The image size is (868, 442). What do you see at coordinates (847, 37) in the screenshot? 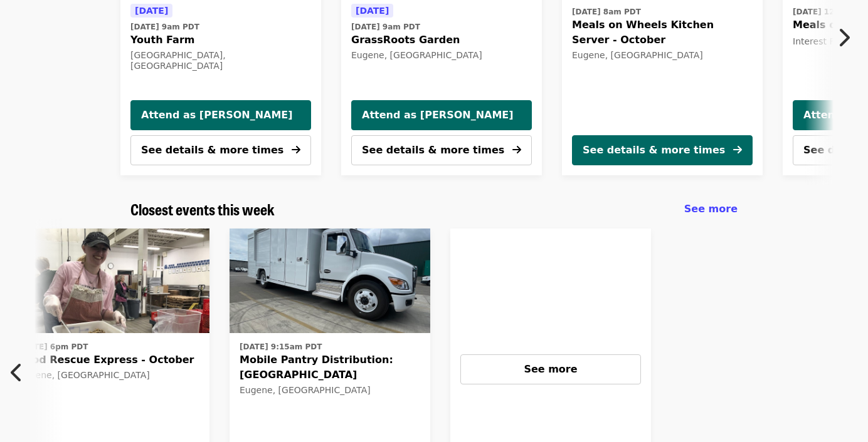
I see `button: Next item` at bounding box center [847, 37].